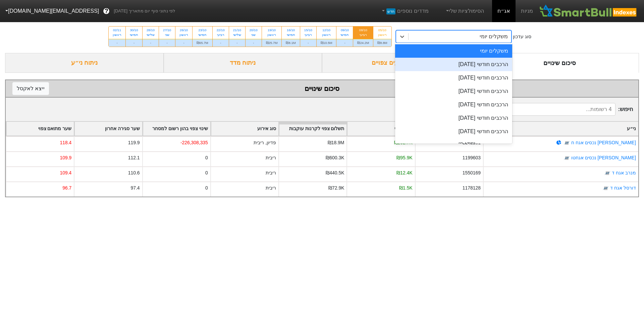 This screenshot has height=317, width=644. What do you see at coordinates (202, 43) in the screenshot?
I see `div: ₪65.7M` at bounding box center [202, 43].